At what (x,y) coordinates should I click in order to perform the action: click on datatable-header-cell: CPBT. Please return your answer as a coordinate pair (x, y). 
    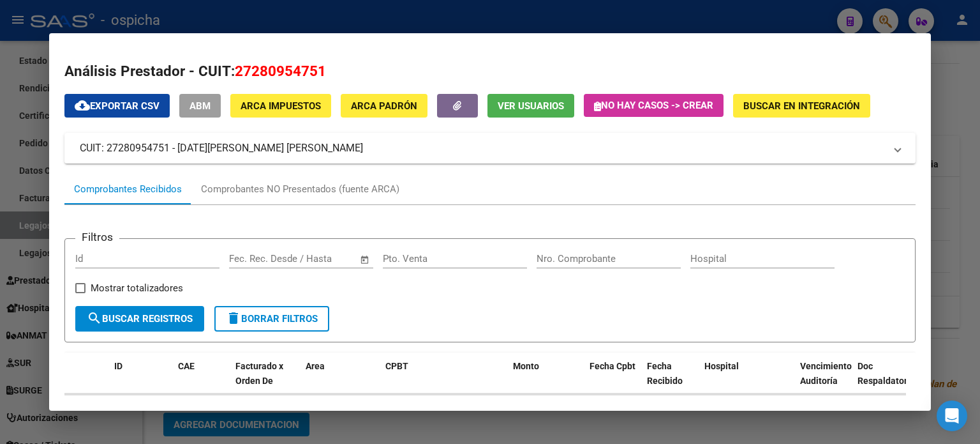
    Looking at the image, I should click on (444, 381).